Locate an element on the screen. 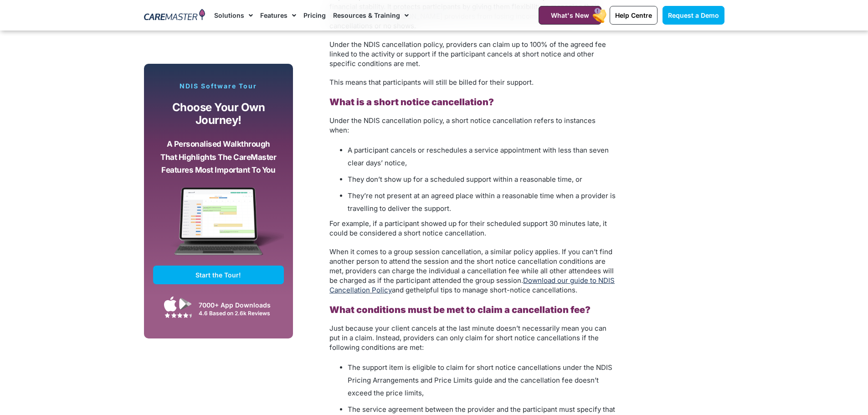  span: Request a Demo is located at coordinates (694, 15).